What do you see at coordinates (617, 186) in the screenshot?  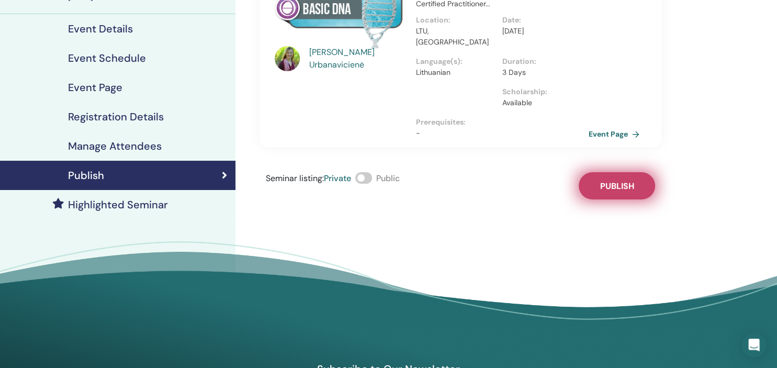 I see `button: Publish` at bounding box center [617, 186].